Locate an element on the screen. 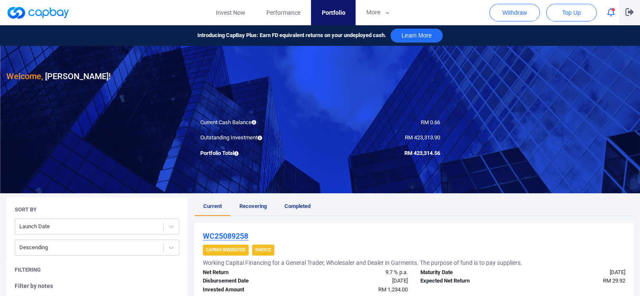 This screenshot has width=640, height=296. span: RM 29.92 is located at coordinates (614, 280).